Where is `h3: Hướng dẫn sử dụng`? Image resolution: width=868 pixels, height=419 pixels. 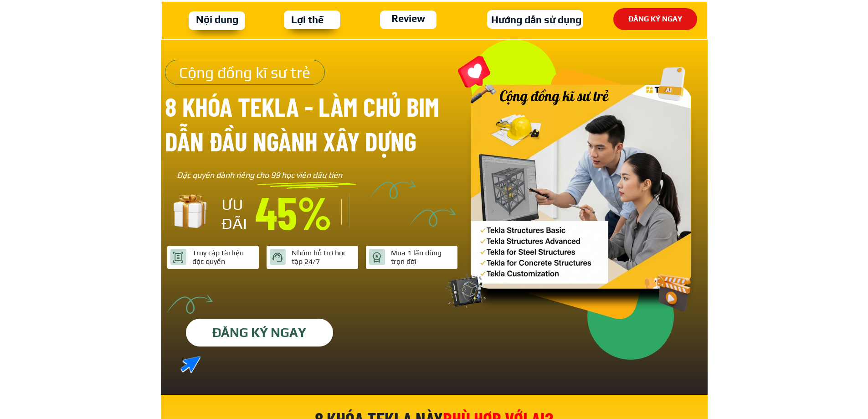
h3: Hướng dẫn sử dụng is located at coordinates (536, 20).